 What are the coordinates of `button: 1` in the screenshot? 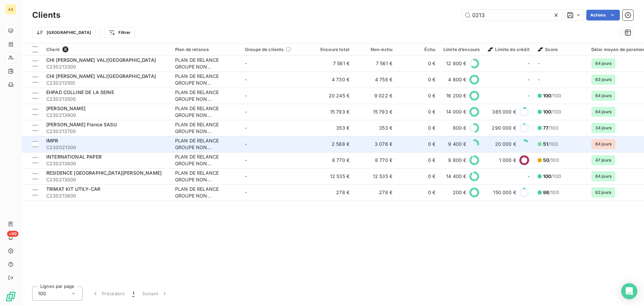 It's located at (133, 294).